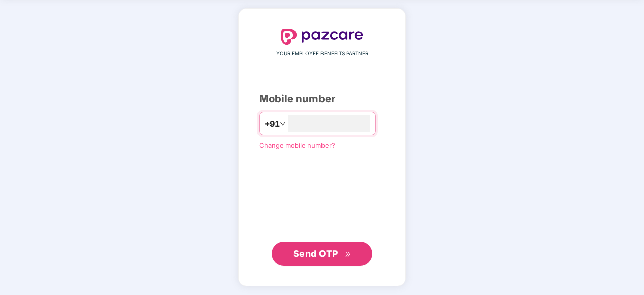 The width and height of the screenshot is (644, 295). I want to click on span: down, so click(283, 124).